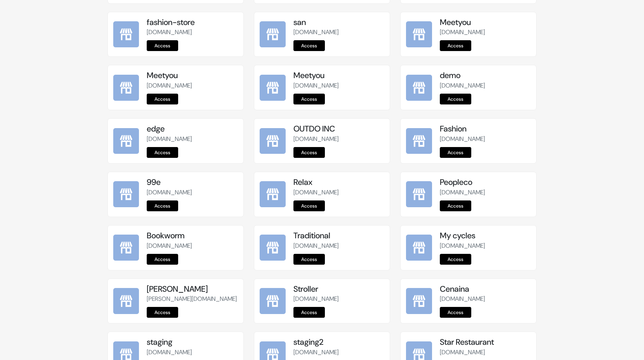 This screenshot has width=644, height=360. Describe the element at coordinates (272, 301) in the screenshot. I see `img: Stroller` at that location.